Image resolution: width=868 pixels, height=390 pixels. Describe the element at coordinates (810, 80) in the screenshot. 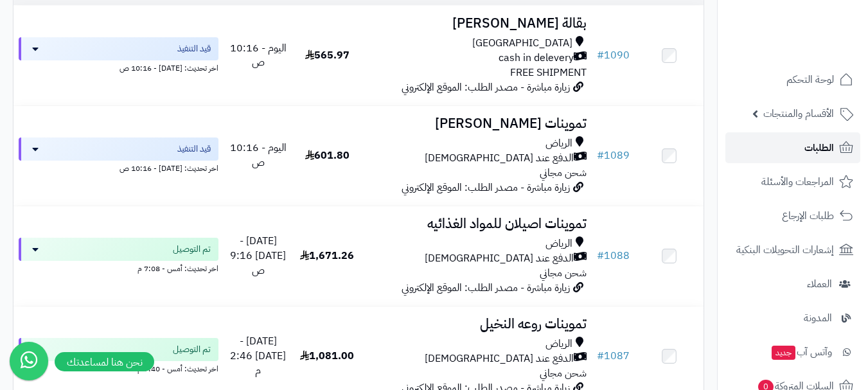

I see `span: لوحة التحكم` at that location.